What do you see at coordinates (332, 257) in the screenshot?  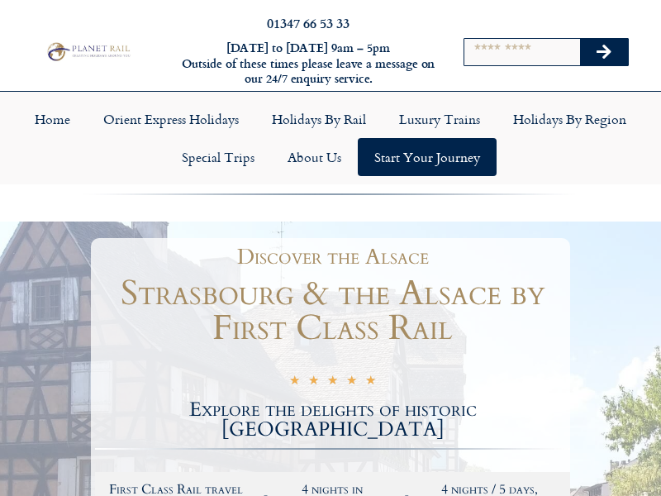 I see `h1: Discover the Alsace` at bounding box center [332, 257].